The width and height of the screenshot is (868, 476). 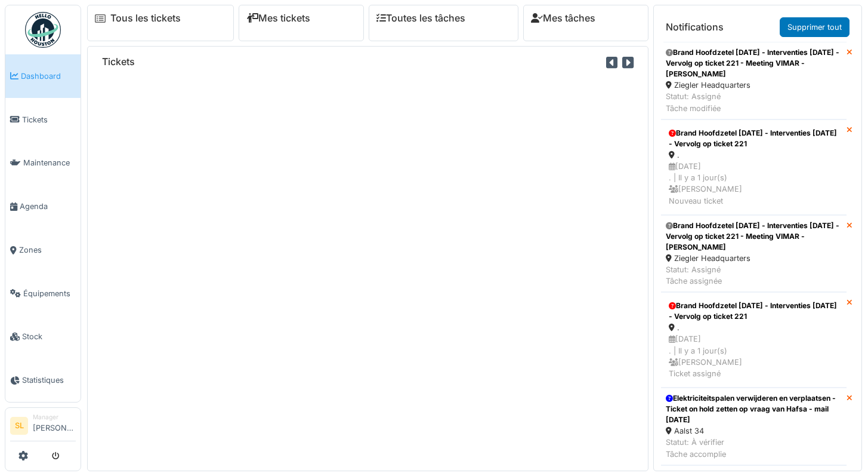 I want to click on h6: Notifications, so click(x=695, y=27).